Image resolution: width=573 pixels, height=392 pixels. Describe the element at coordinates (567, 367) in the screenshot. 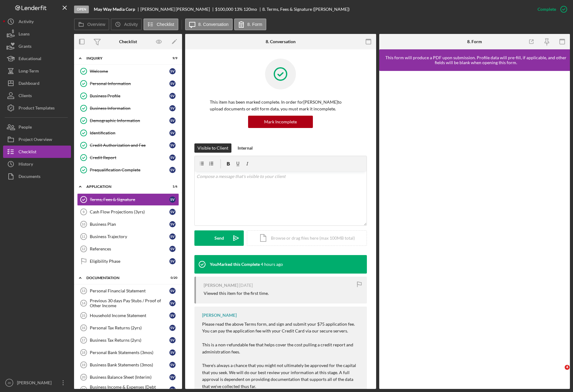

I see `span: 4` at that location.